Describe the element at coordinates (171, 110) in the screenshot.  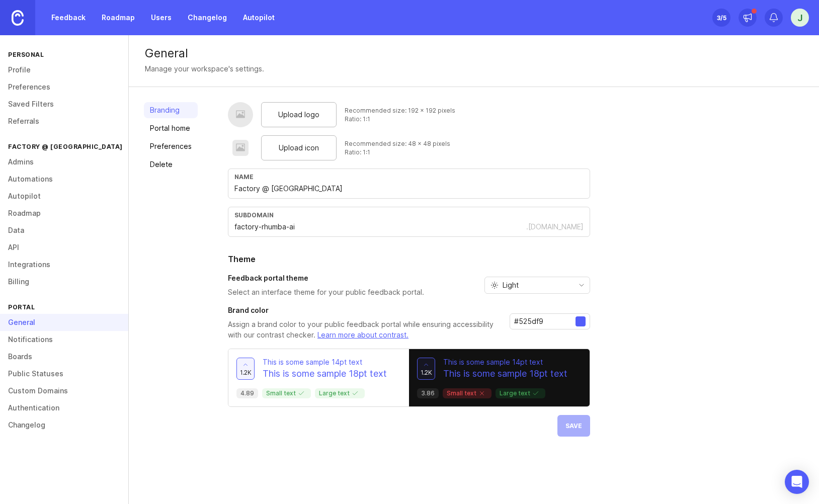
I see `a: Branding` at that location.